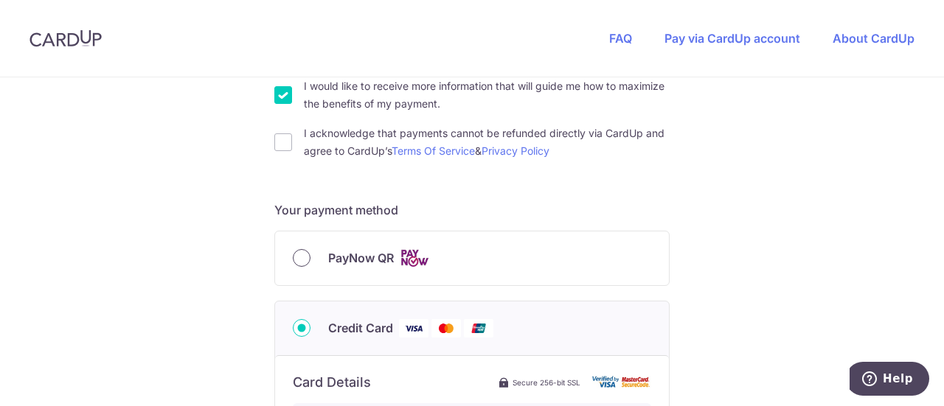  Describe the element at coordinates (487, 95) in the screenshot. I see `label: I would like to receive more information that will guide me how to maximize the benefits of my pa...` at that location.